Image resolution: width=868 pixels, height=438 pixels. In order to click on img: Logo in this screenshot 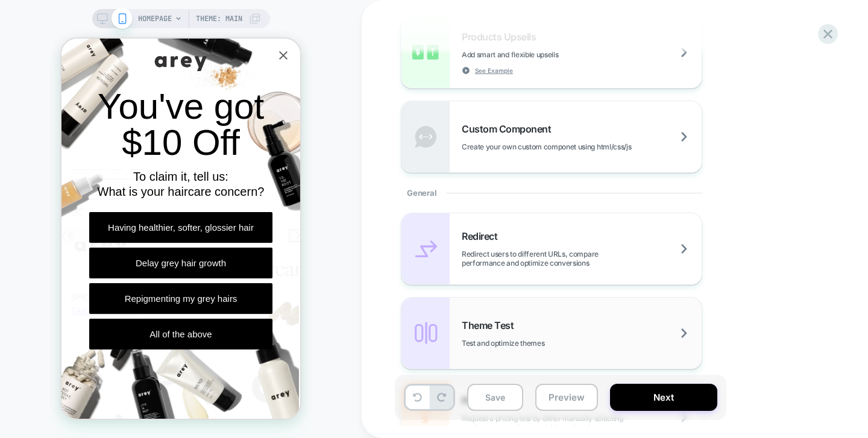, I will do `click(119, 23)`.